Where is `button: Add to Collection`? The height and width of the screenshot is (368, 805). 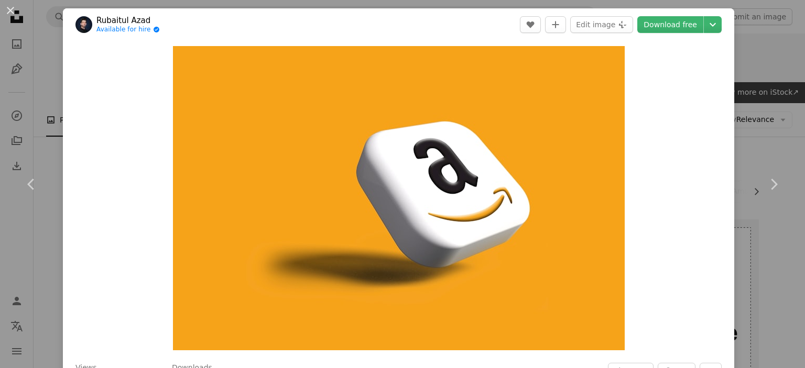 button: Add to Collection is located at coordinates (555, 25).